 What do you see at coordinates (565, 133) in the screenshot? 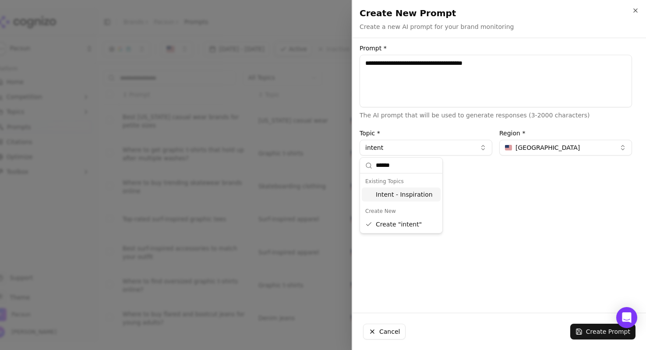
I see `label: Region *` at bounding box center [565, 133].